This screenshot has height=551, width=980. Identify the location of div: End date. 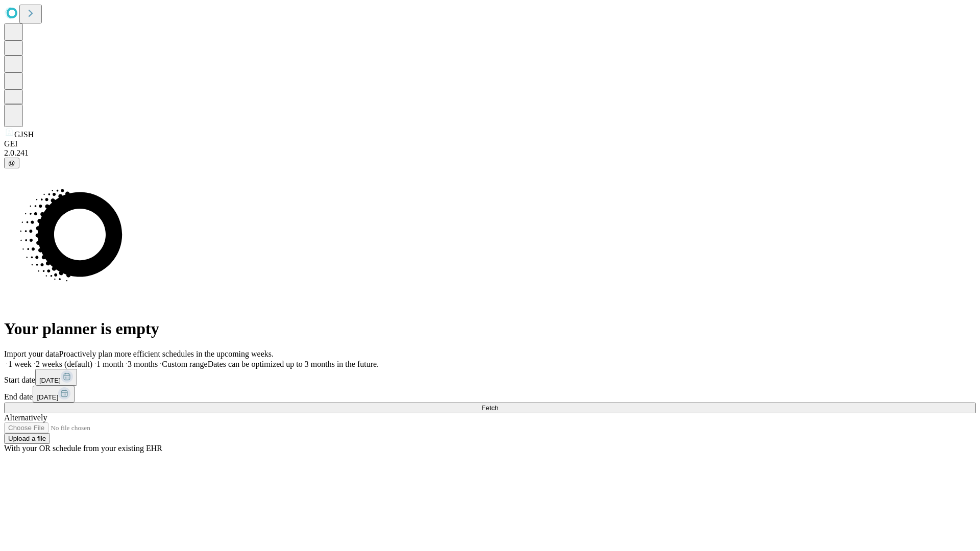
(490, 394).